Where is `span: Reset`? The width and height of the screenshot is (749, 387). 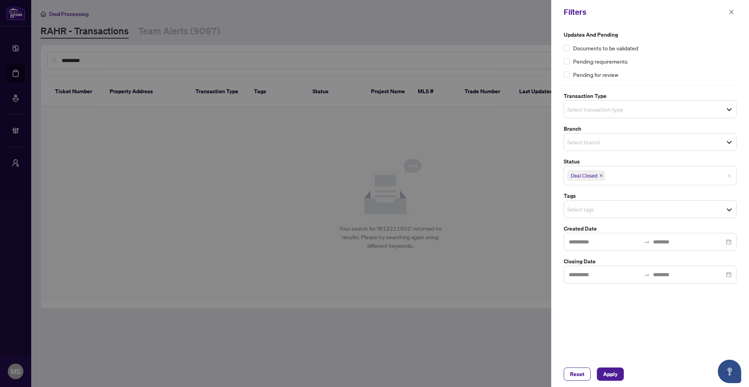 span: Reset is located at coordinates (577, 374).